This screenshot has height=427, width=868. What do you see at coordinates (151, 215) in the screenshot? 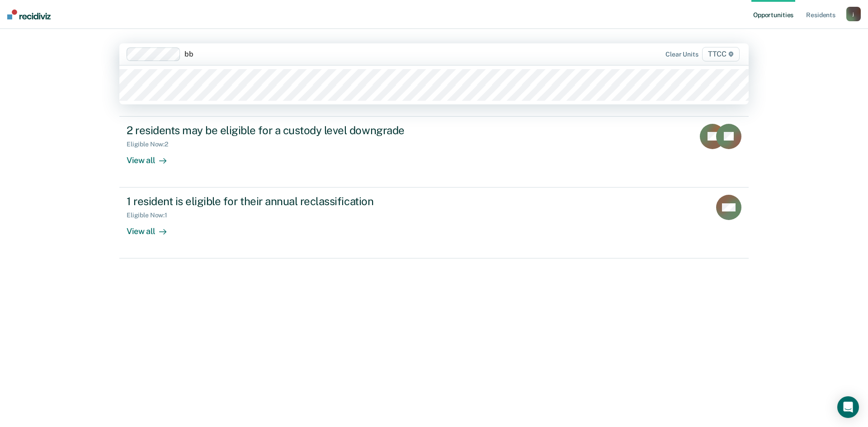
I see `div: Eligible Now : 1` at bounding box center [151, 215].